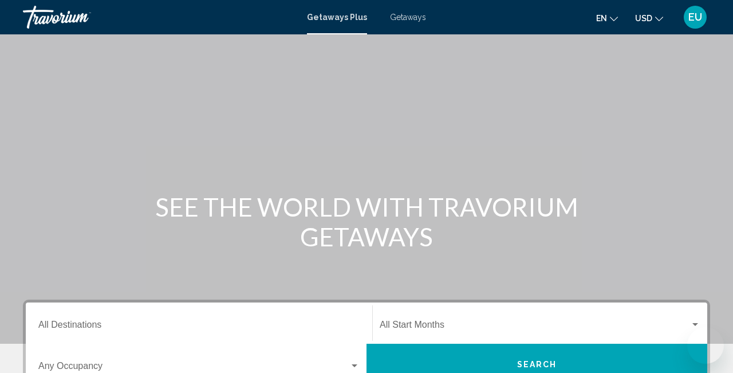  Describe the element at coordinates (337, 17) in the screenshot. I see `span: Getaways Plus` at that location.